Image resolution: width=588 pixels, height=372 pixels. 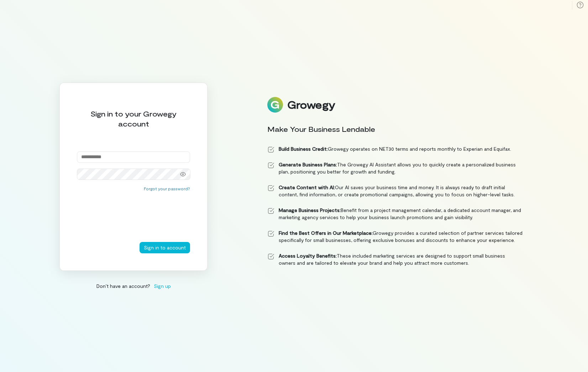 I want to click on div: Growegy, so click(x=311, y=105).